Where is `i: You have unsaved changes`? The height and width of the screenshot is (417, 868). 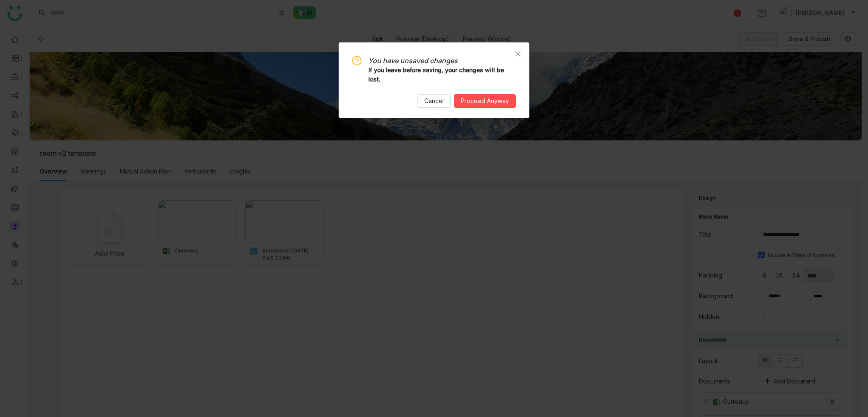 i: You have unsaved changes is located at coordinates (413, 61).